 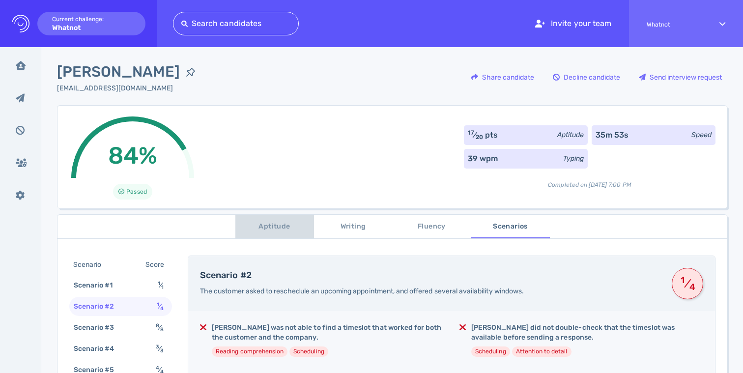 What do you see at coordinates (503, 77) in the screenshot?
I see `button: Share candidate` at bounding box center [503, 77].